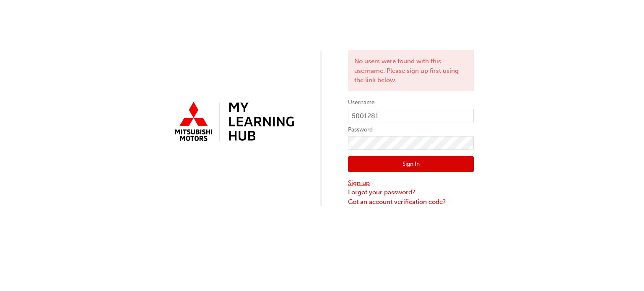  What do you see at coordinates (411, 192) in the screenshot?
I see `a: Forgot your password?` at bounding box center [411, 192].